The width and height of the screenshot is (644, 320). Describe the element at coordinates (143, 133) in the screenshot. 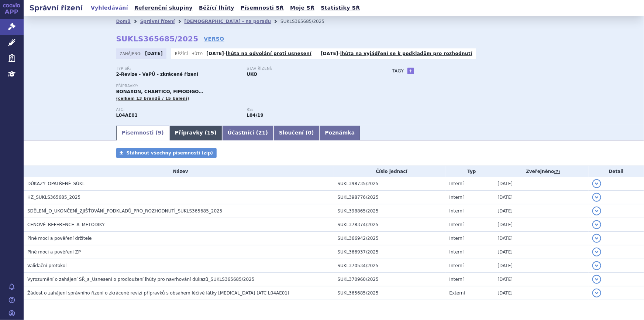

I see `a: Písemnosti (9)` at that location.